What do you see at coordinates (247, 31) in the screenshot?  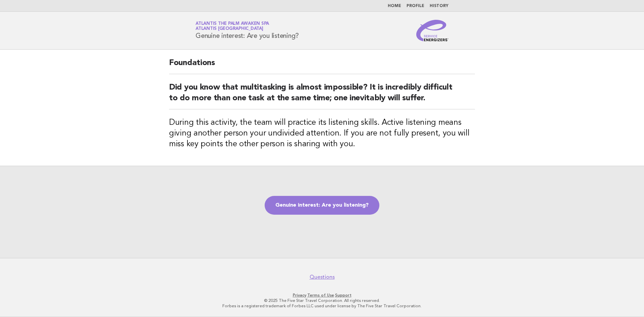 I see `h1: Genuine interest: Are you listening?` at bounding box center [247, 31].